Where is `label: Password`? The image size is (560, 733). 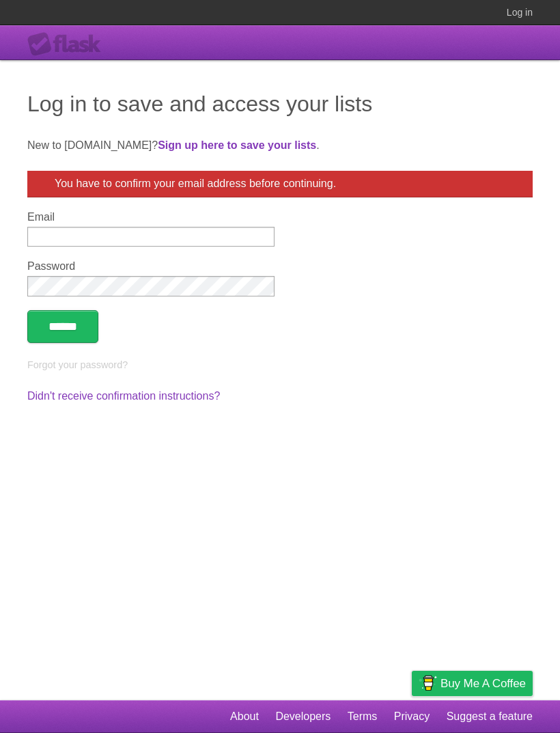 label: Password is located at coordinates (151, 266).